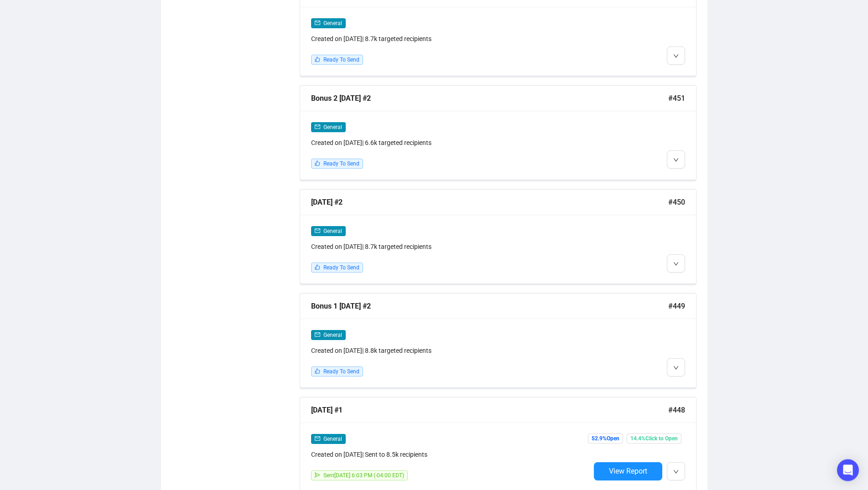  Describe the element at coordinates (676, 98) in the screenshot. I see `span: #451` at that location.